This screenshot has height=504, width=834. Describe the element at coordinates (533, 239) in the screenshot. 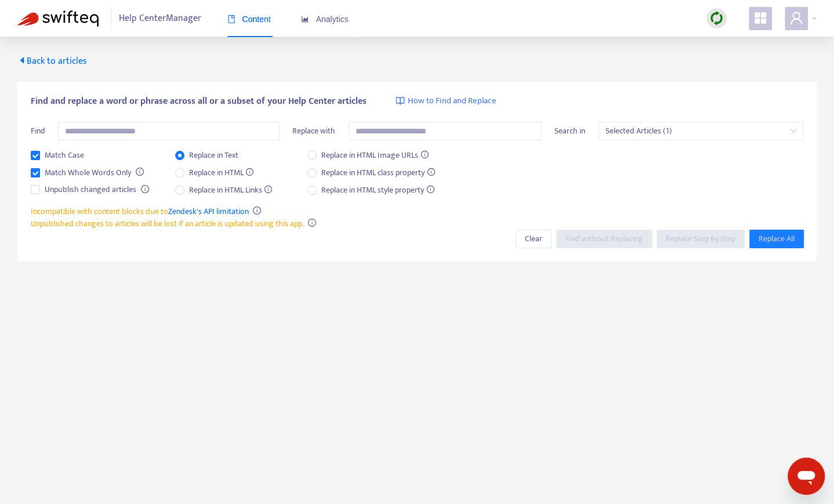

I see `button: Clear` at that location.